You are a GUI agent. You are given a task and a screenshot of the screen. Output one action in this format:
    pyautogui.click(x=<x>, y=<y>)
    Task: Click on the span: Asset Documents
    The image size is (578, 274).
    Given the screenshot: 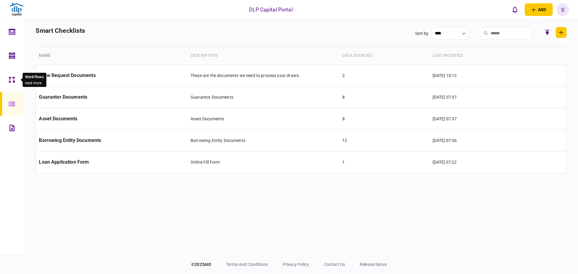 What is the action you would take?
    pyautogui.click(x=58, y=119)
    